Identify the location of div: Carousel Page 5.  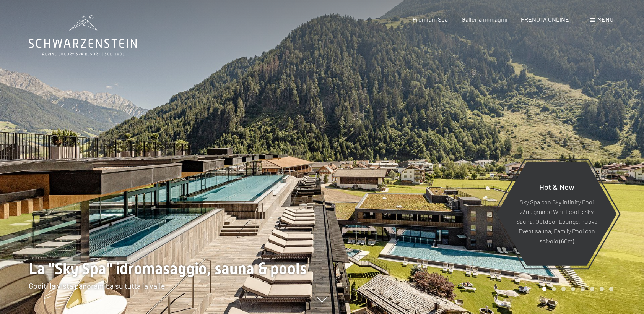
(582, 289).